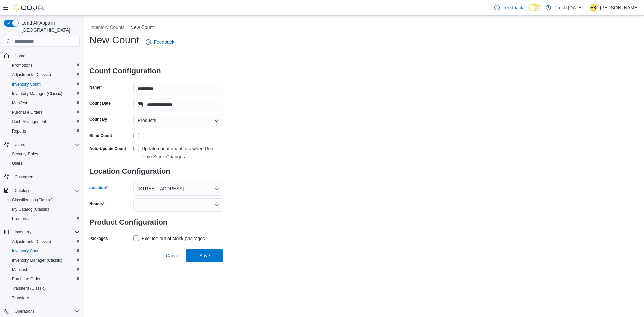 The height and width of the screenshot is (317, 644). I want to click on button: Reports, so click(45, 131).